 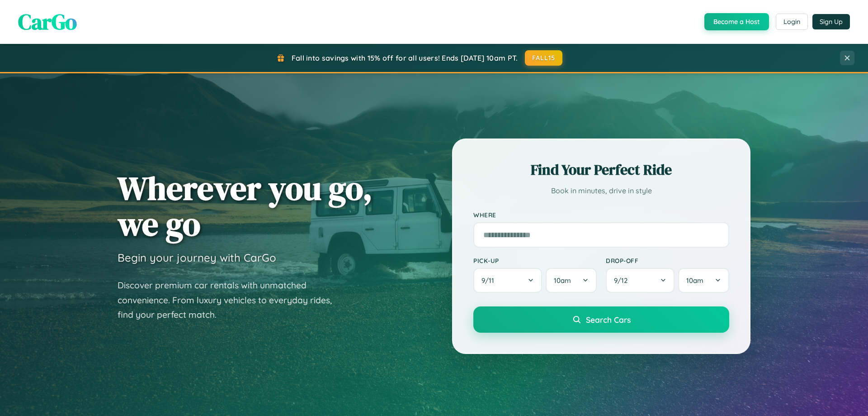 What do you see at coordinates (601, 191) in the screenshot?
I see `p: Book in minutes, drive in style` at bounding box center [601, 191].